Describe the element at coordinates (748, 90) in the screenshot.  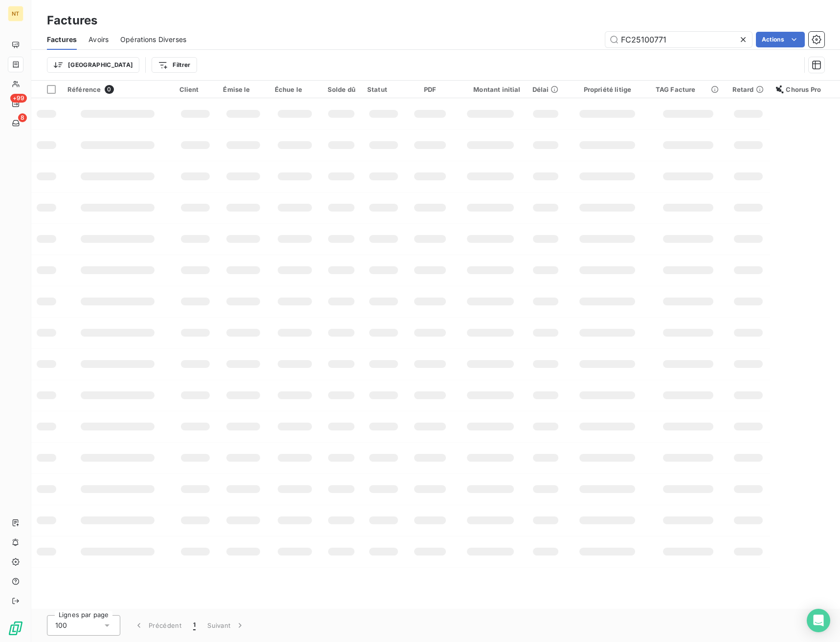
I see `div: Retard` at that location.